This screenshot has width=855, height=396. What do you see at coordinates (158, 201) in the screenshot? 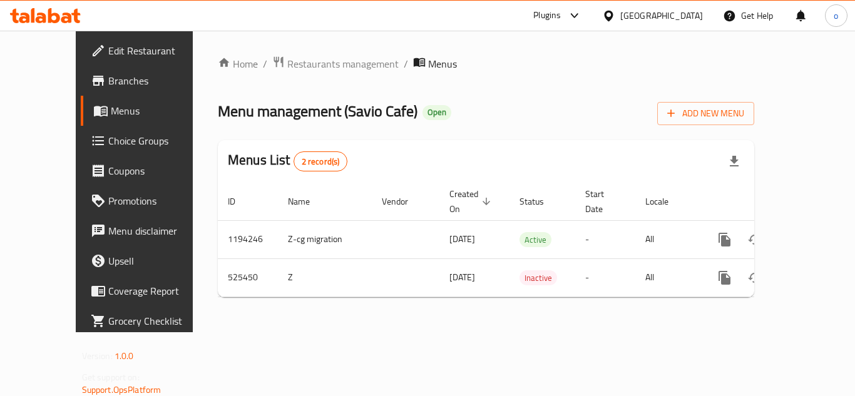
I see `span: Promotions` at bounding box center [158, 201].